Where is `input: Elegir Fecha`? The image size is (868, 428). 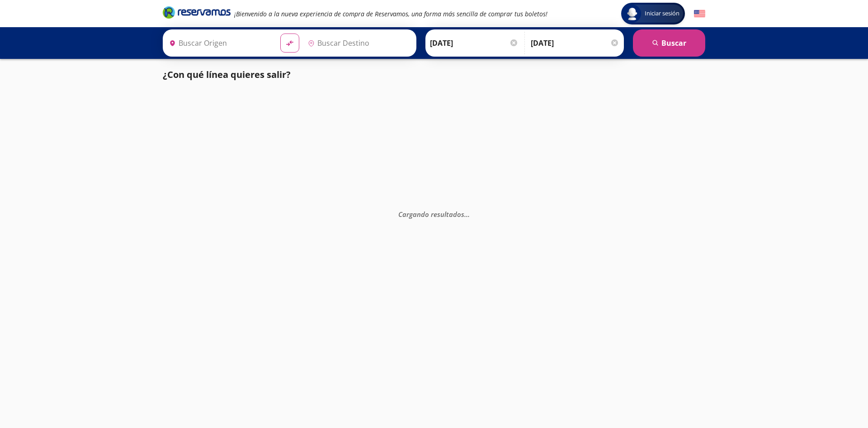
input: Elegir Fecha is located at coordinates (474, 43).